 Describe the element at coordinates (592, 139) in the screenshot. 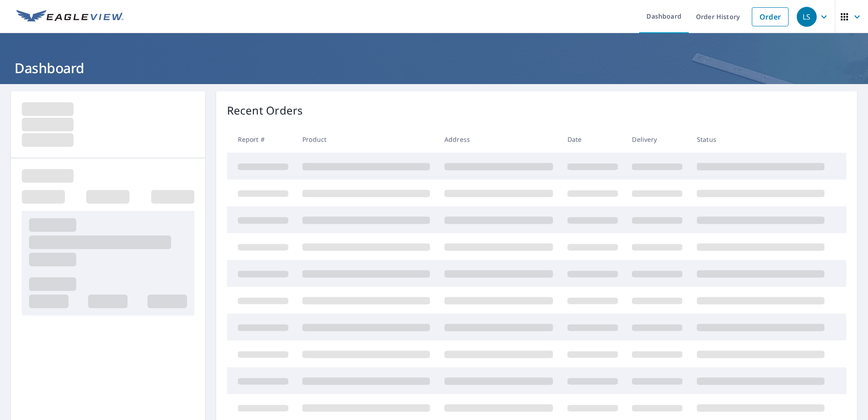

I see `th: Date` at that location.